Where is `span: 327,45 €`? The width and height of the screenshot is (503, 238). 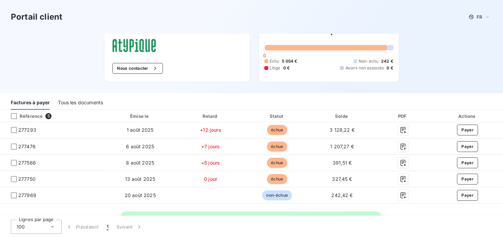 span: 327,45 € is located at coordinates (342, 179).